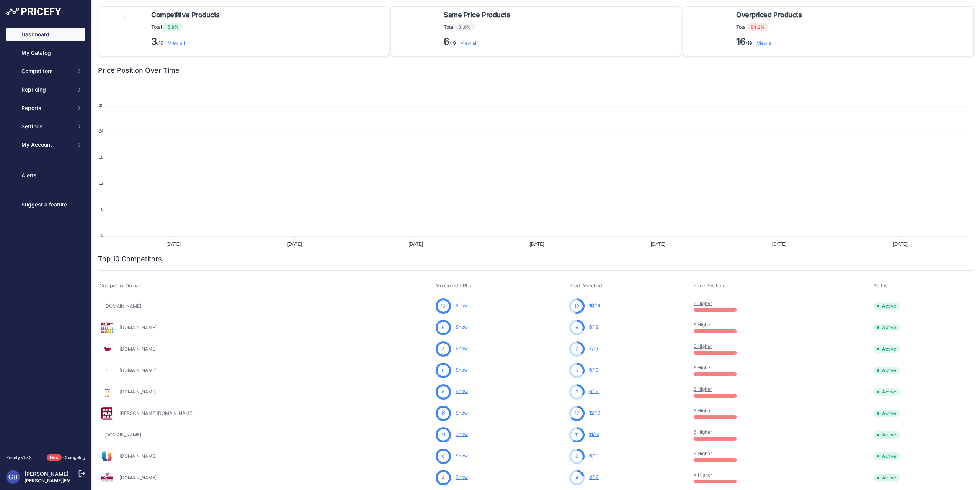 Image resolution: width=980 pixels, height=490 pixels. I want to click on a: 12/19, so click(595, 412).